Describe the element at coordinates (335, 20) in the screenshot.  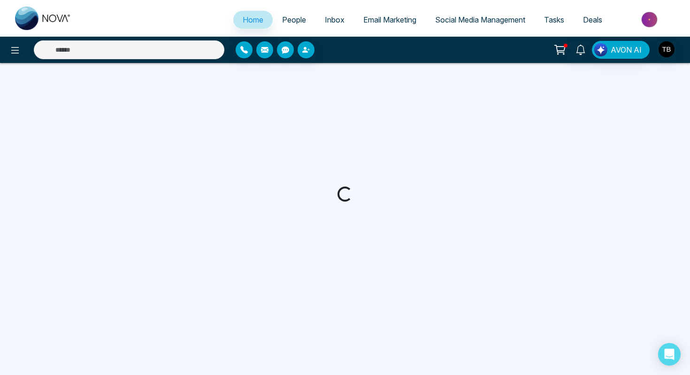
I see `a: Inbox` at that location.